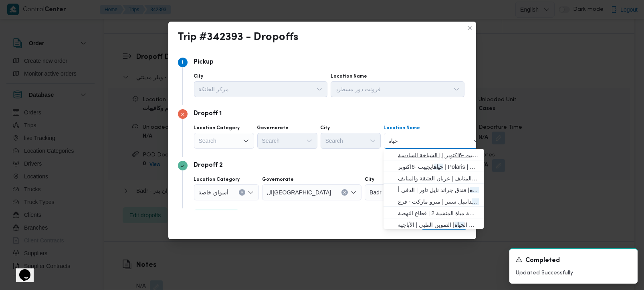 The image size is (644, 290). I want to click on p: Dropoff 1, so click(208, 114).